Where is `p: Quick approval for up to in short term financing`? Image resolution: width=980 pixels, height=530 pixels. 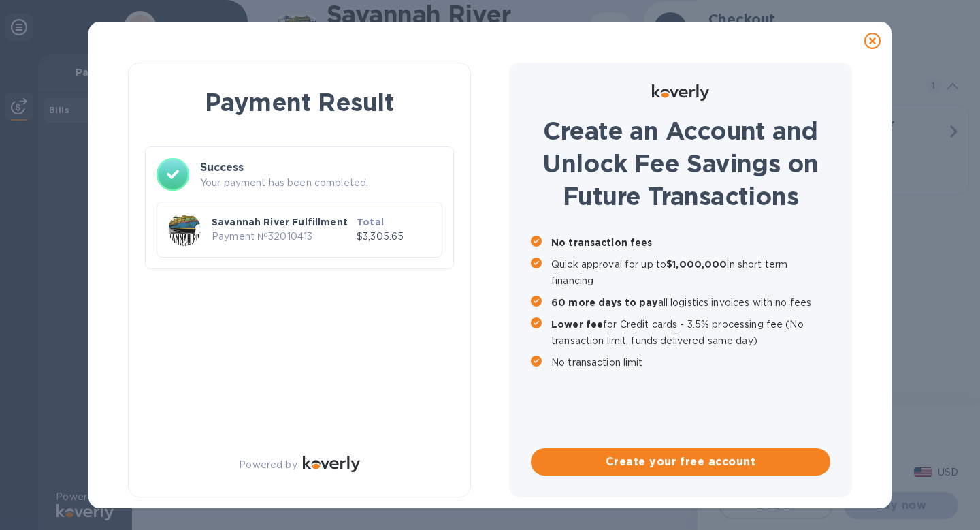
p: Quick approval for up to in short term financing is located at coordinates (691, 273).